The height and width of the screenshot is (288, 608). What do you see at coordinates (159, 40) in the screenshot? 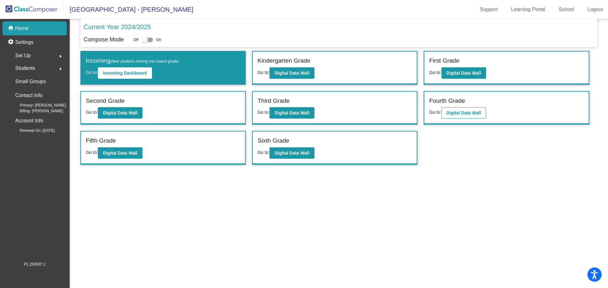
I see `span: On` at bounding box center [159, 40].